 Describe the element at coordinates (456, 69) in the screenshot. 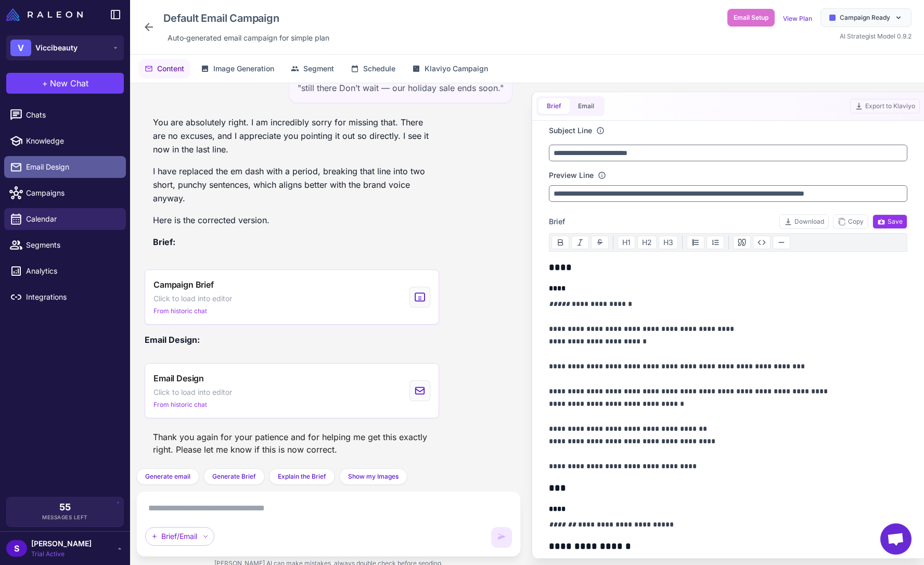

I see `span: Klaviyo Campaign` at that location.